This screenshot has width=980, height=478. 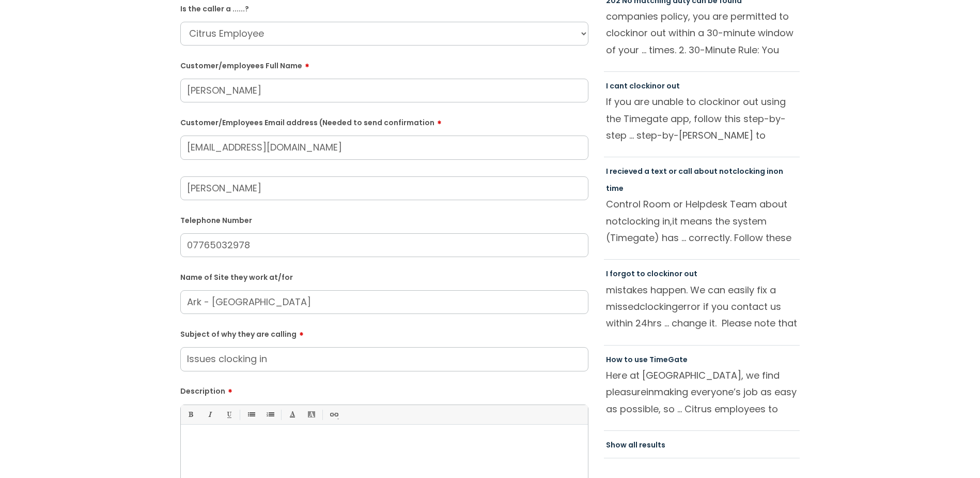 I want to click on a: Bold (Ctrl-B), so click(x=190, y=414).